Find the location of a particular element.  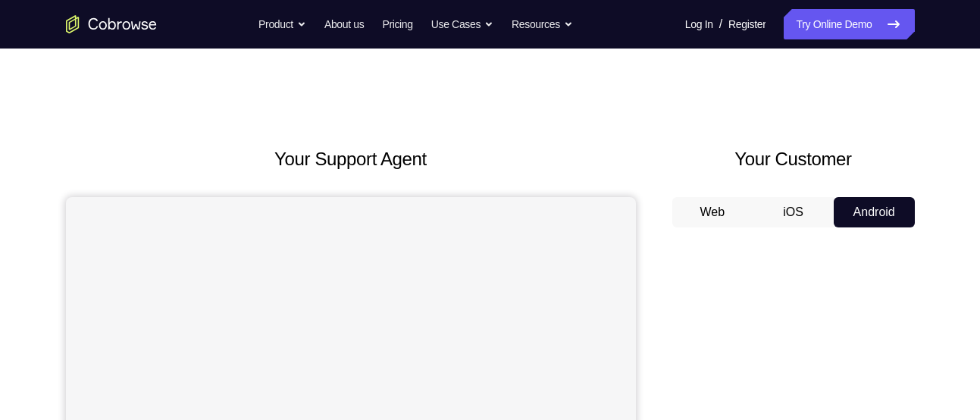

button: Web is located at coordinates (712, 212).